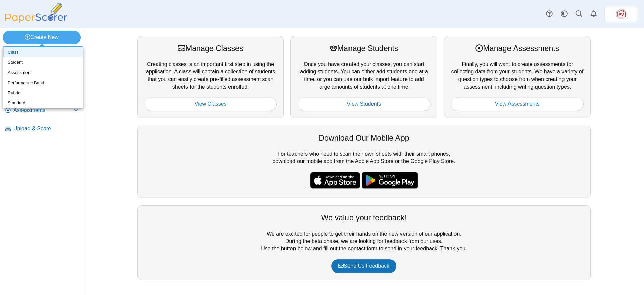  I want to click on a: Assessments, so click(42, 110).